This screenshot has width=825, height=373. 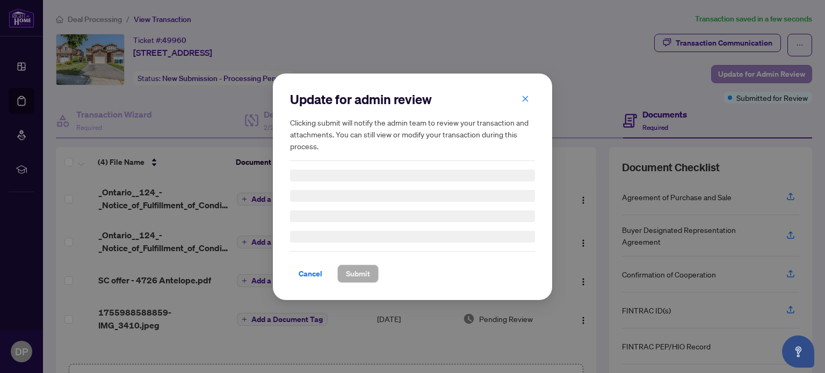 What do you see at coordinates (358, 274) in the screenshot?
I see `button: Submit` at bounding box center [358, 274].